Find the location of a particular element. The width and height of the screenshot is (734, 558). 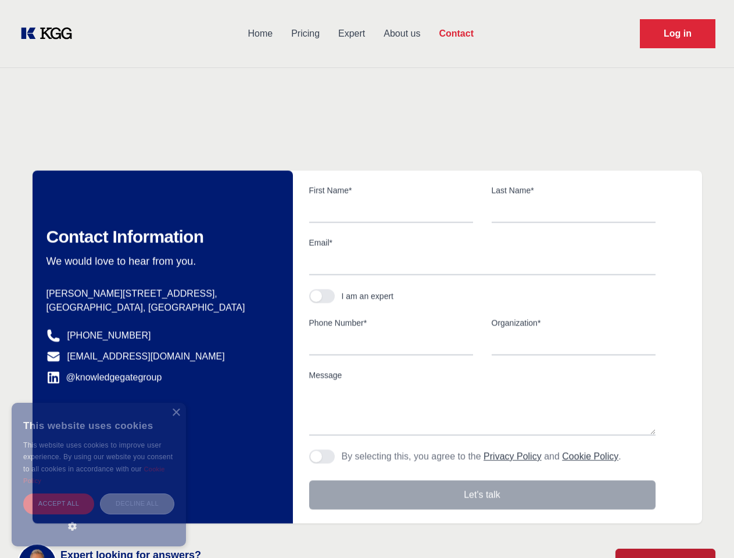

label: Phone Number* is located at coordinates (391, 323).